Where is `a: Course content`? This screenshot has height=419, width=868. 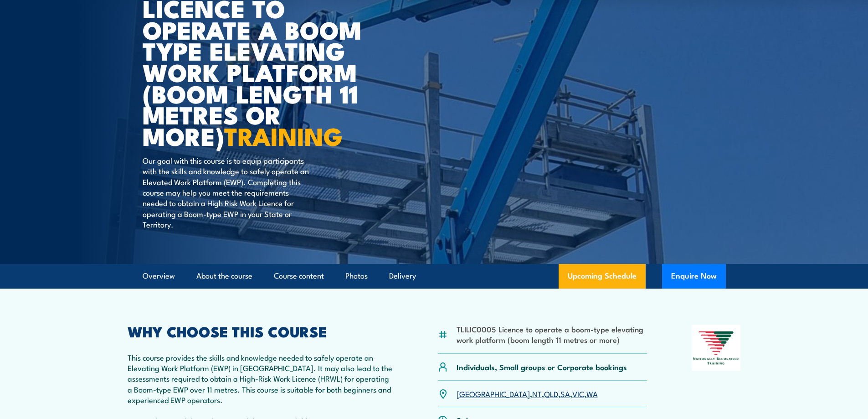
a: Course content is located at coordinates (299, 276).